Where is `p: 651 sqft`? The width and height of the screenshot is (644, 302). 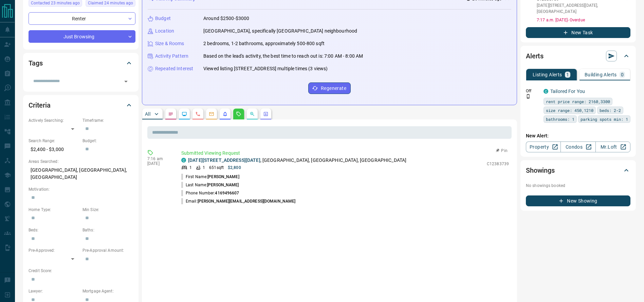 p: 651 sqft is located at coordinates (216, 168).